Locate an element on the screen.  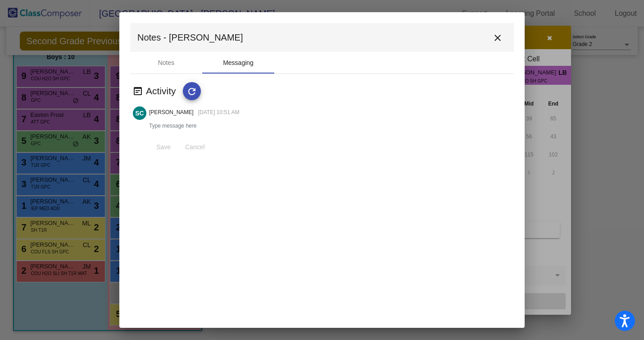
div: Notes is located at coordinates (166, 63).